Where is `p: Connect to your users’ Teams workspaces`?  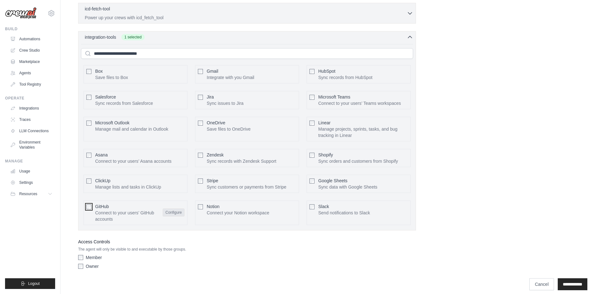 p: Connect to your users’ Teams workspaces is located at coordinates (360, 103).